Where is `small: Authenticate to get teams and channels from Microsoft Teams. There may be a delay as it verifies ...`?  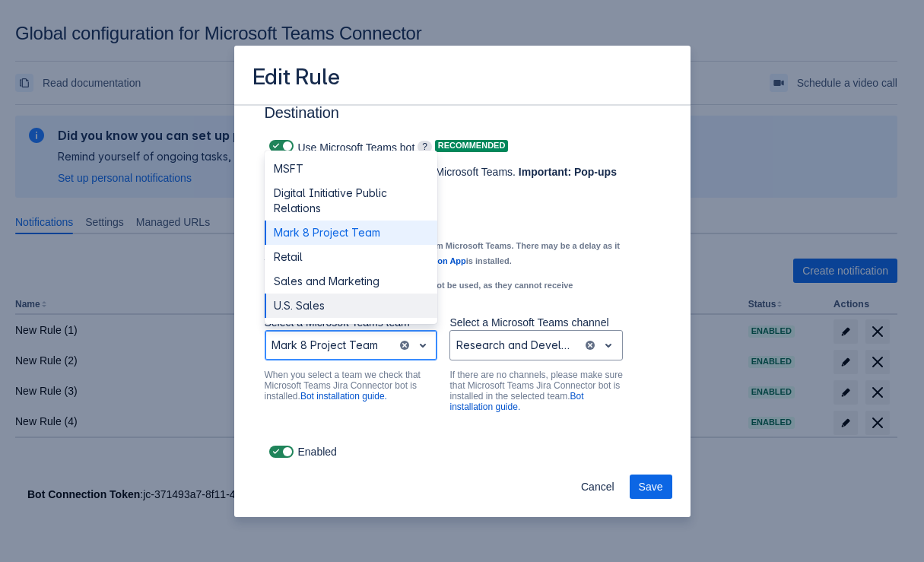
small: Authenticate to get teams and channels from Microsoft Teams. There may be a delay as it verifies ... is located at coordinates (442, 253).